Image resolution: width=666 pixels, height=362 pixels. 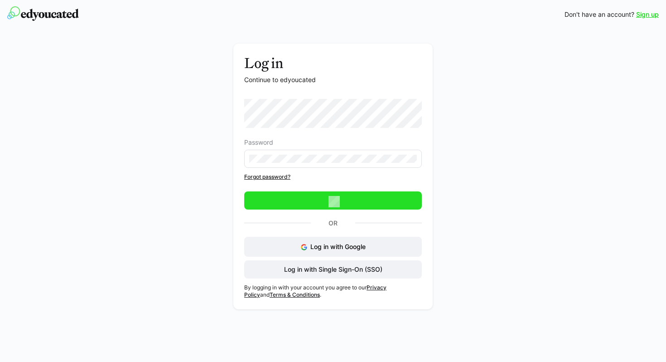 I want to click on p: By logging in with your account you agree to our and ., so click(x=333, y=291).